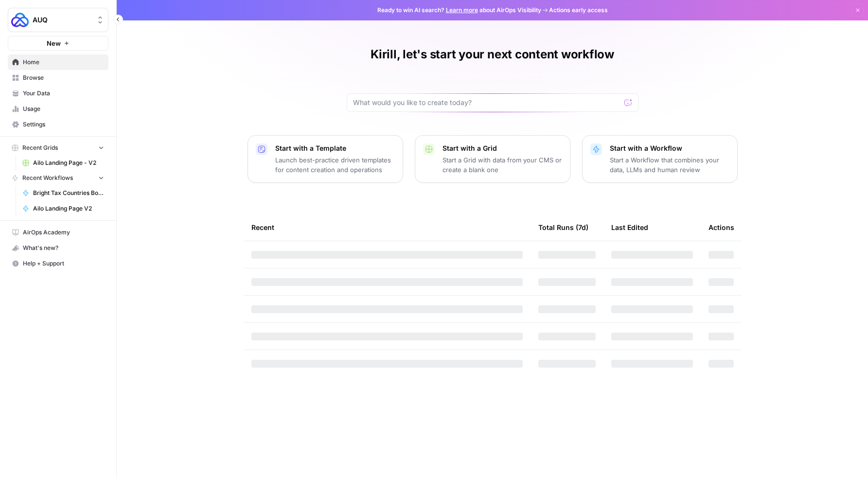  Describe the element at coordinates (58, 264) in the screenshot. I see `button: Help + Support` at that location.